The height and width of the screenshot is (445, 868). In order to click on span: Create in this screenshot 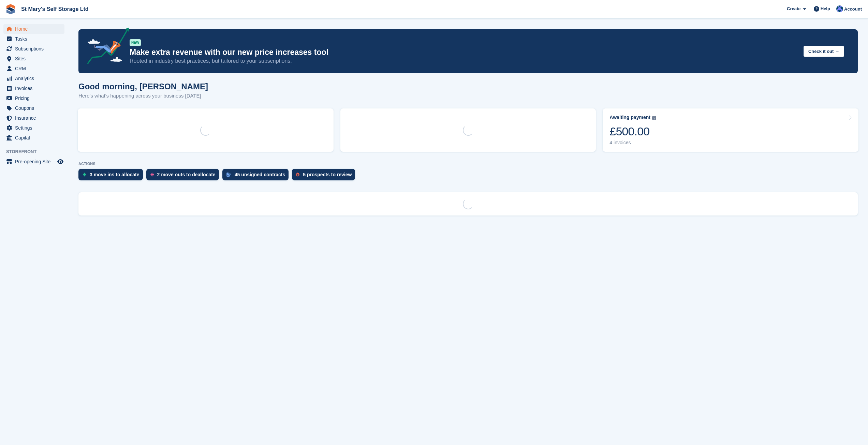, I will do `click(793, 9)`.